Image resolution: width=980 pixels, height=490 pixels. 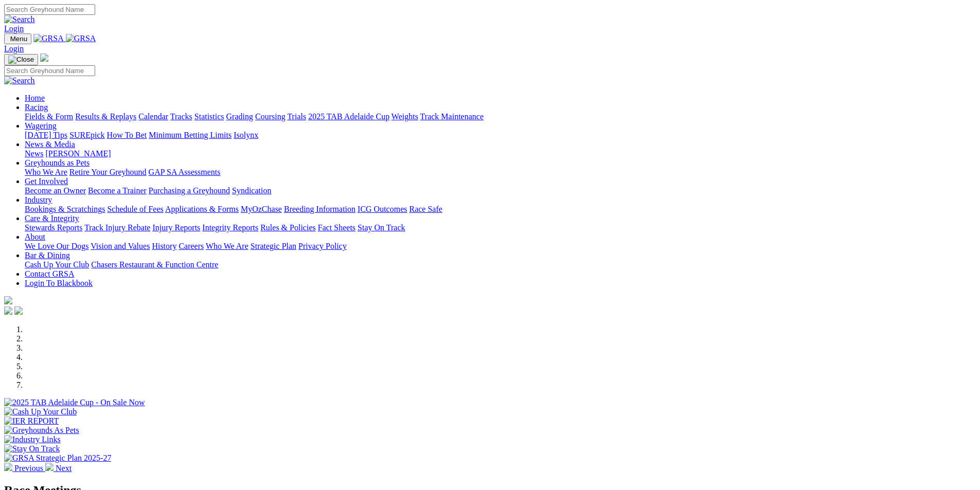 I want to click on img: Industry Links, so click(x=32, y=439).